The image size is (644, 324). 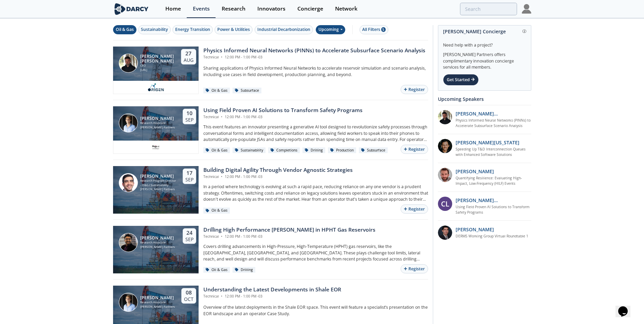 I want to click on div: Research Program Director - O&G / Sustainability, so click(x=158, y=183).